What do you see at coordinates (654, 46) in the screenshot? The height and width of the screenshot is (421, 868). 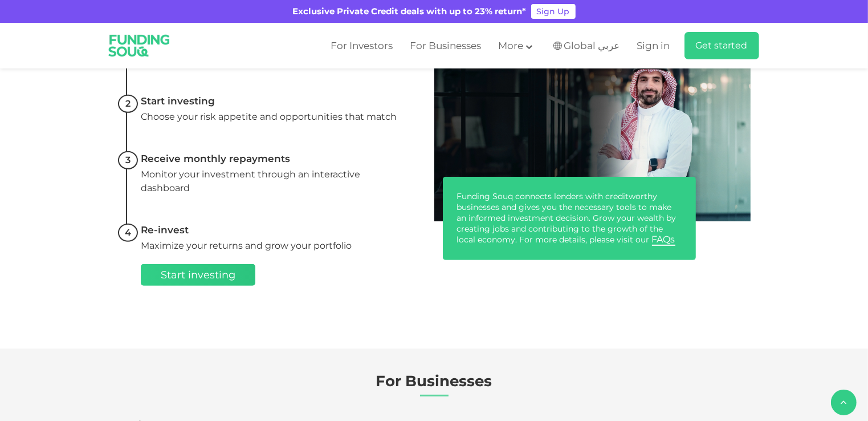 I see `span: Sign in` at bounding box center [654, 46].